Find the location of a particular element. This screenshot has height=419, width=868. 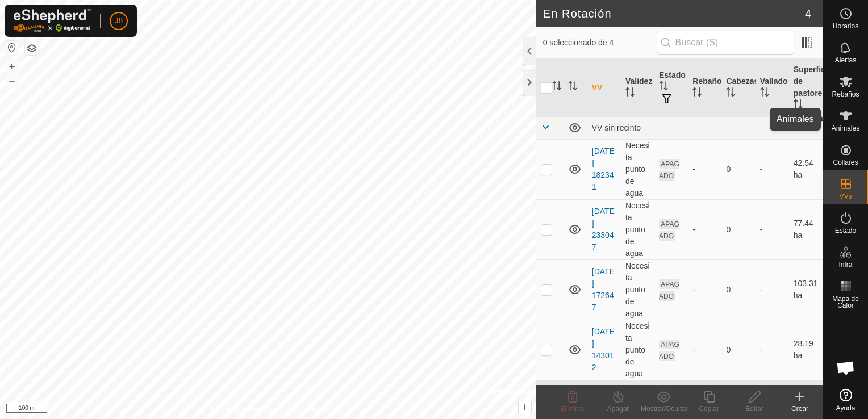

a: Contáctenos is located at coordinates (307, 409).